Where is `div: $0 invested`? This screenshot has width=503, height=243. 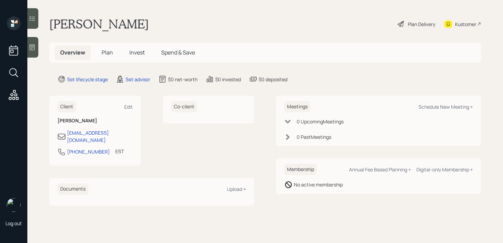
div: $0 invested is located at coordinates (228, 79).